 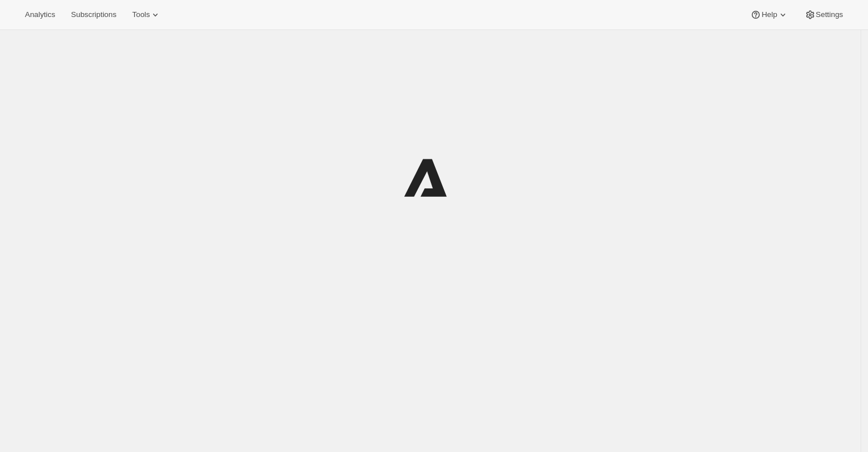 I want to click on span: Help, so click(x=769, y=15).